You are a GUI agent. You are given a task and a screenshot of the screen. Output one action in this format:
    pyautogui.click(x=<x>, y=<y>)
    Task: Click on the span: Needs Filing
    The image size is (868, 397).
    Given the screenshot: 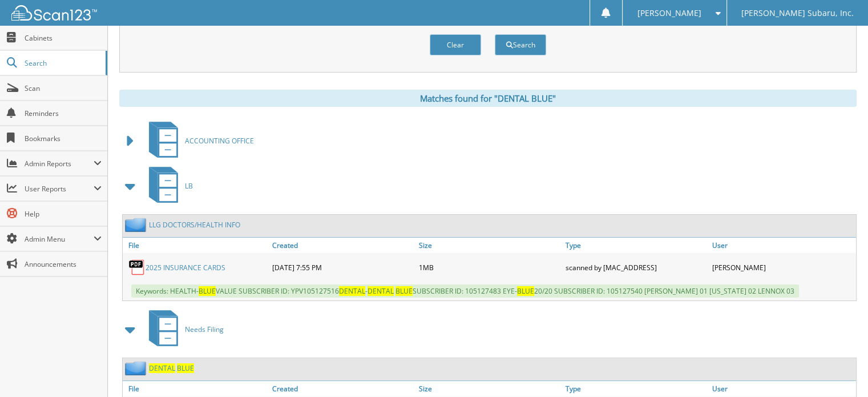 What is the action you would take?
    pyautogui.click(x=205, y=329)
    